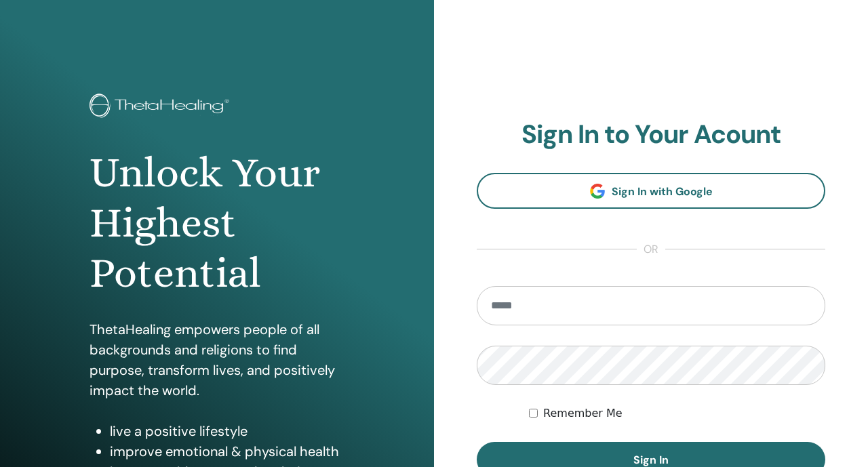 The width and height of the screenshot is (868, 467). What do you see at coordinates (677, 413) in the screenshot?
I see `div: Keep me authenticated indefinitely or until I manually logout` at bounding box center [677, 413].